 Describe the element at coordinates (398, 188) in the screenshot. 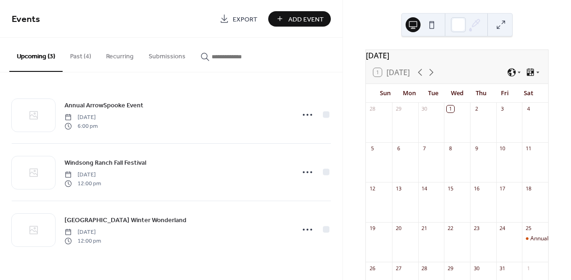

I see `div: 13` at that location.